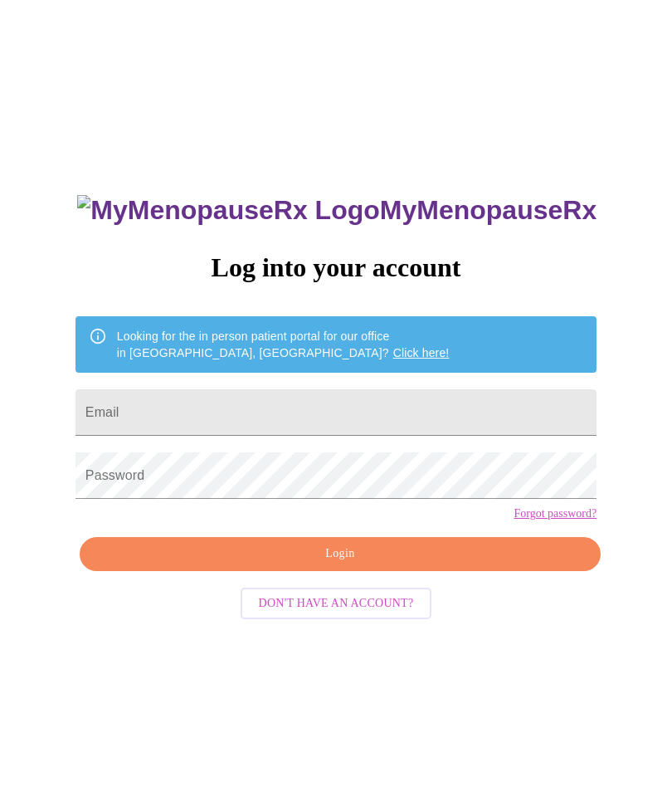  Describe the element at coordinates (340, 553) in the screenshot. I see `span: Login` at that location.